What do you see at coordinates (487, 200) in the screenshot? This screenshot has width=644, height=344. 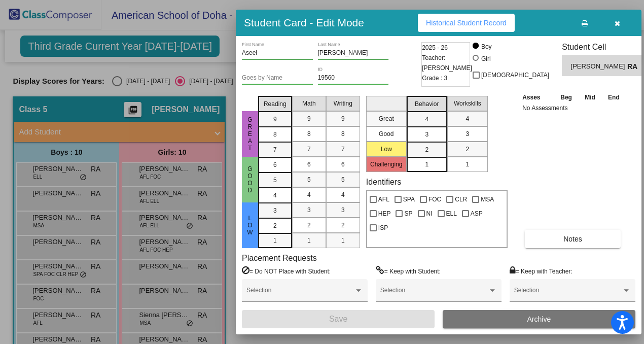 I see `span: MSA` at bounding box center [487, 200].